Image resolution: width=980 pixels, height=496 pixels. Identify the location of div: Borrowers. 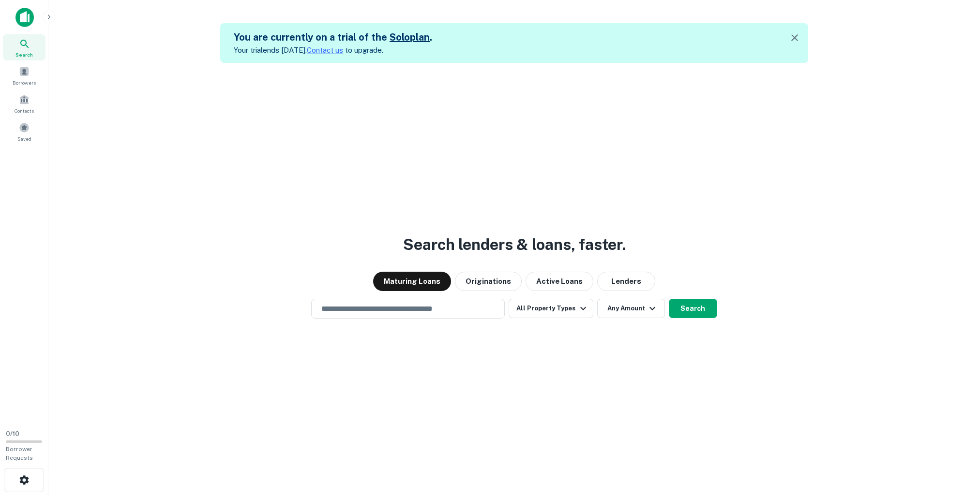
(24, 75).